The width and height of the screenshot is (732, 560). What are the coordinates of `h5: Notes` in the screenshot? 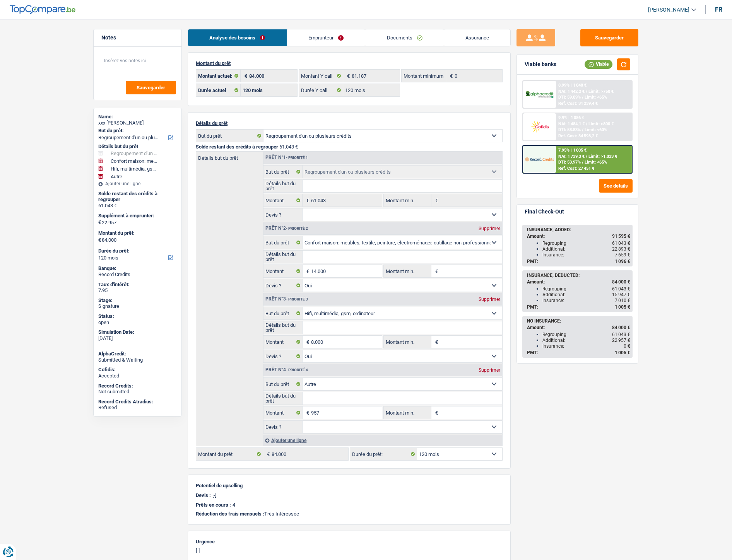 It's located at (137, 37).